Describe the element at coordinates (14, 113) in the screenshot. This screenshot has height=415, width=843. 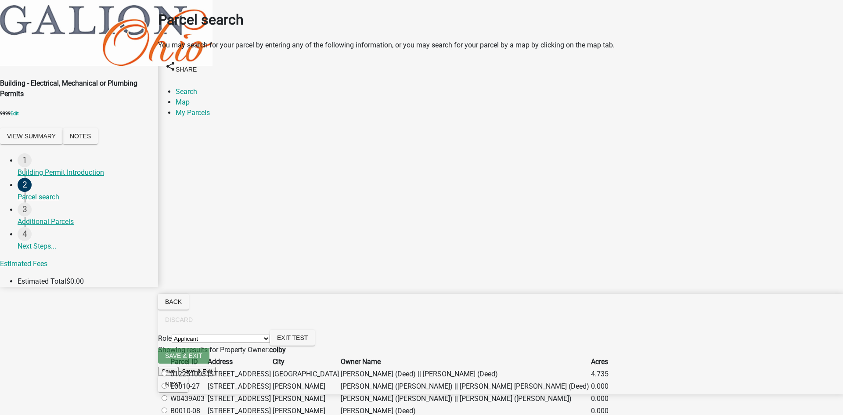
I see `a: Edit` at that location.